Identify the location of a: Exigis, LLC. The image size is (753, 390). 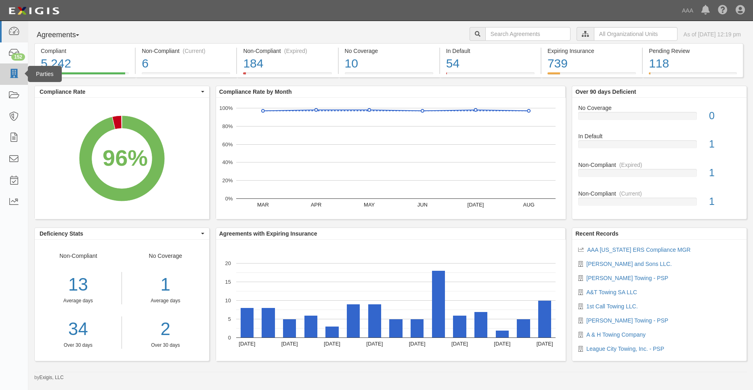
(52, 377).